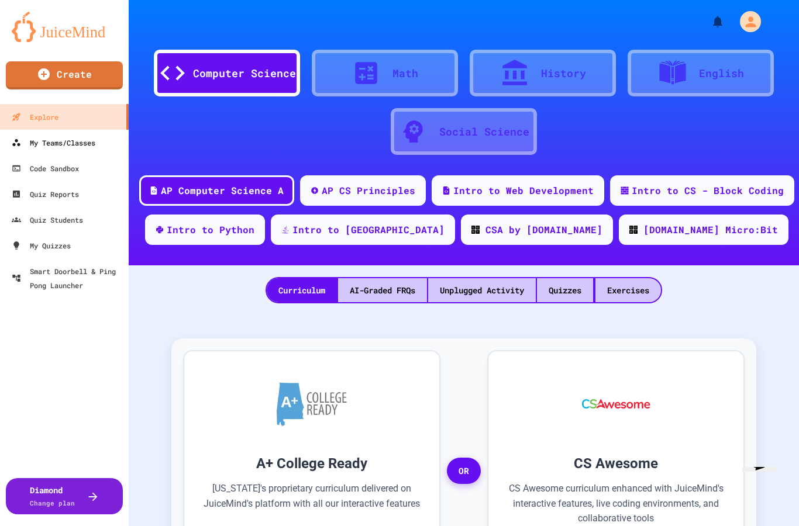 This screenshot has width=799, height=526. Describe the element at coordinates (52, 496) in the screenshot. I see `div: Diamond` at that location.